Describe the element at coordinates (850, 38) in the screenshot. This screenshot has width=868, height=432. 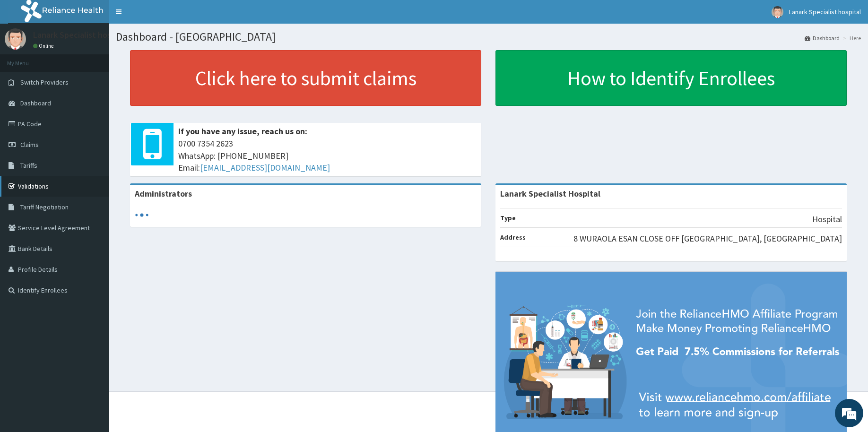
I see `li: Here` at that location.